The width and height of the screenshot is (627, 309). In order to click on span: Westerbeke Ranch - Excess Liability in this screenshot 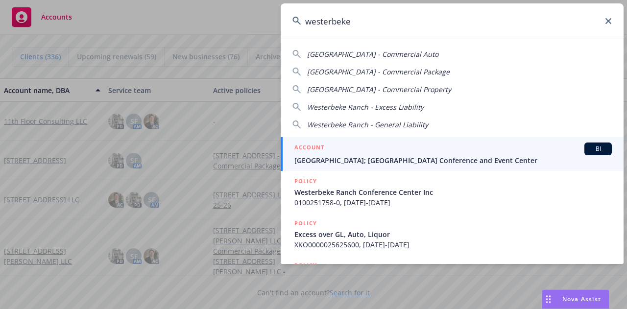, I will do `click(366, 107)`.